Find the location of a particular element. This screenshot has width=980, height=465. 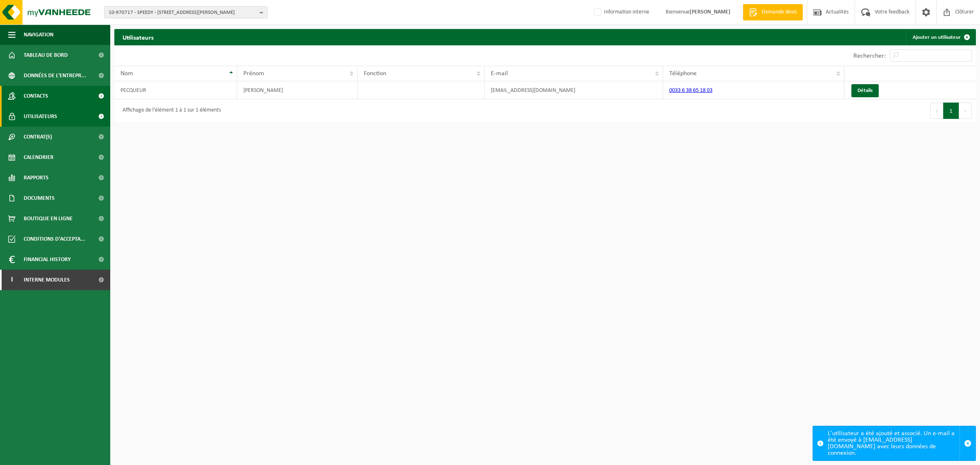

h2: Utilisateurs is located at coordinates (138, 37).